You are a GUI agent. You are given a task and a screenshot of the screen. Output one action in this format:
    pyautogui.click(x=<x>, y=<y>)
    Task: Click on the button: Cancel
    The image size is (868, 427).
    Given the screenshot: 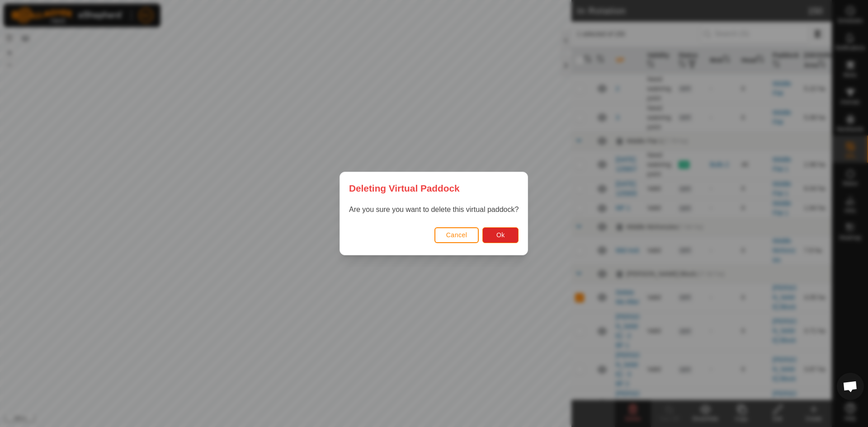 What is the action you would take?
    pyautogui.click(x=457, y=235)
    